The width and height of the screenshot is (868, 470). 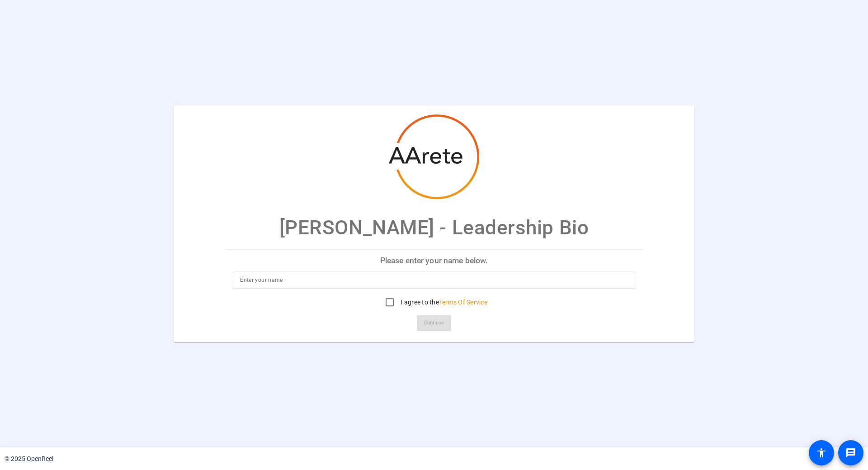 What do you see at coordinates (444, 302) in the screenshot?
I see `label: I agree to the` at bounding box center [444, 302].